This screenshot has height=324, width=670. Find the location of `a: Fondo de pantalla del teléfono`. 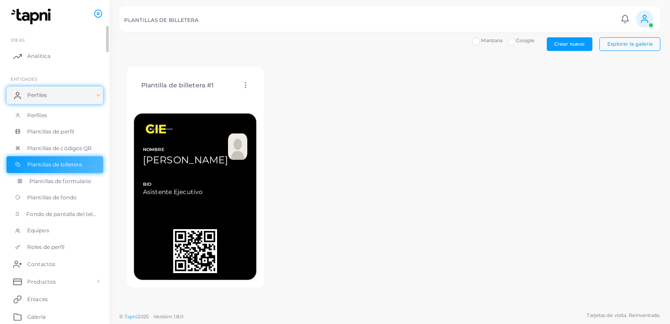

a: Fondo de pantalla del teléfono is located at coordinates (55, 214).